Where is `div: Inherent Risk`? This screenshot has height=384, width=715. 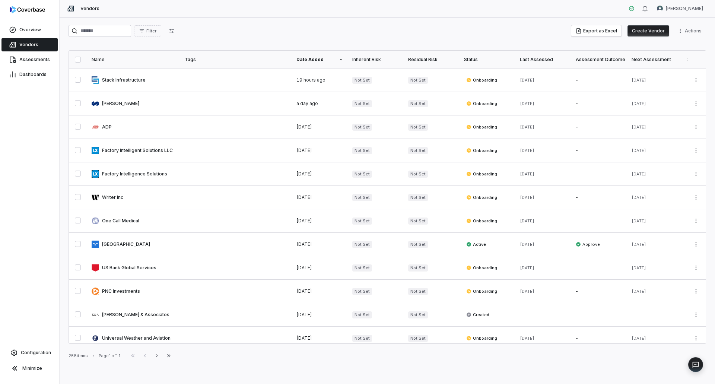 div: Inherent Risk is located at coordinates (376, 60).